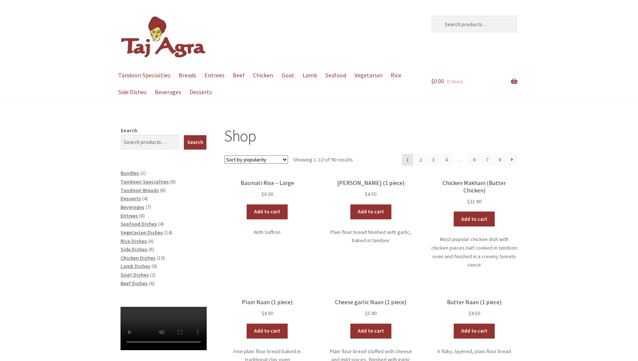  Describe the element at coordinates (140, 190) in the screenshot. I see `a: Tandoori Breads` at that location.